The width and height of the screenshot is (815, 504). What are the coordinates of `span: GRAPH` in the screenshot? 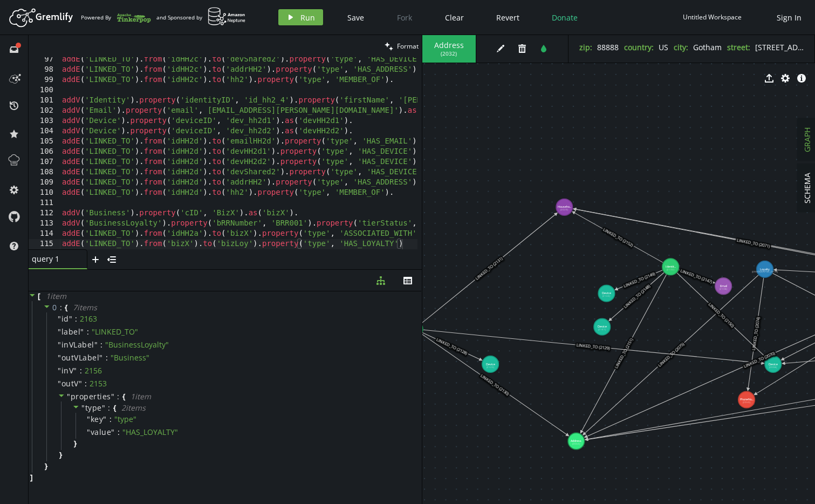 It's located at (807, 140).